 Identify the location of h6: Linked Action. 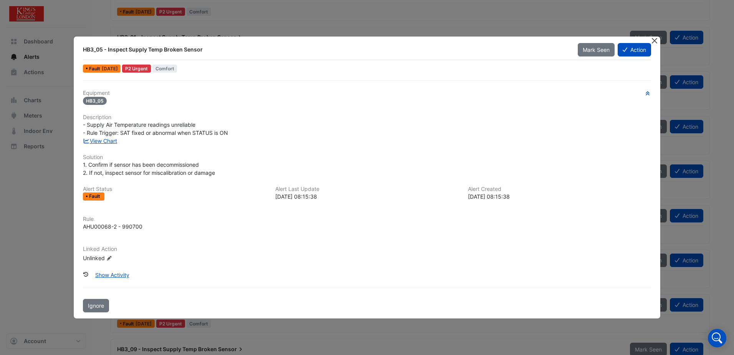
(367, 249).